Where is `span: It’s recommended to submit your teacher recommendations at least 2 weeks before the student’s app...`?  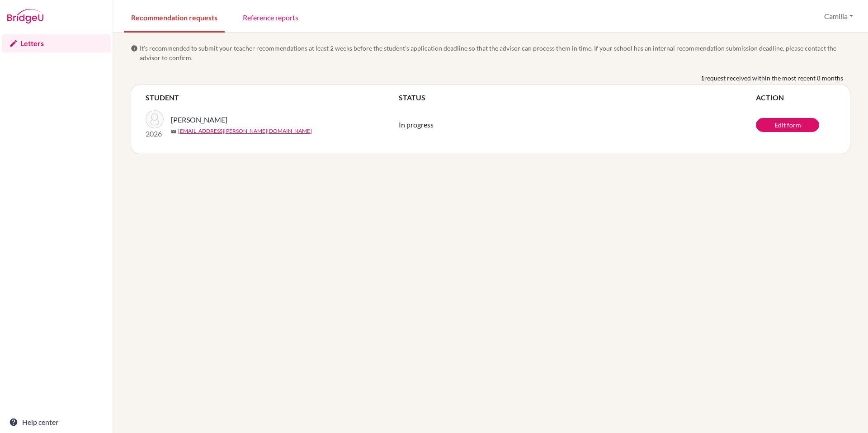
span: It’s recommended to submit your teacher recommendations at least 2 weeks before the student’s app... is located at coordinates (495, 53).